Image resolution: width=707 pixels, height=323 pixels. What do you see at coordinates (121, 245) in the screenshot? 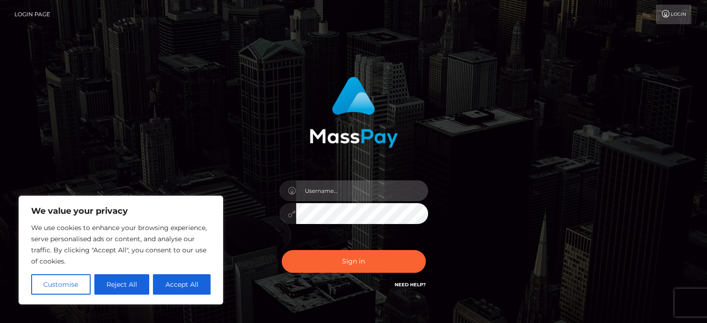
I see `p: We use cookies to enhance your browsing experience, serve personalised ads or content, and analys...` at bounding box center [121, 245].